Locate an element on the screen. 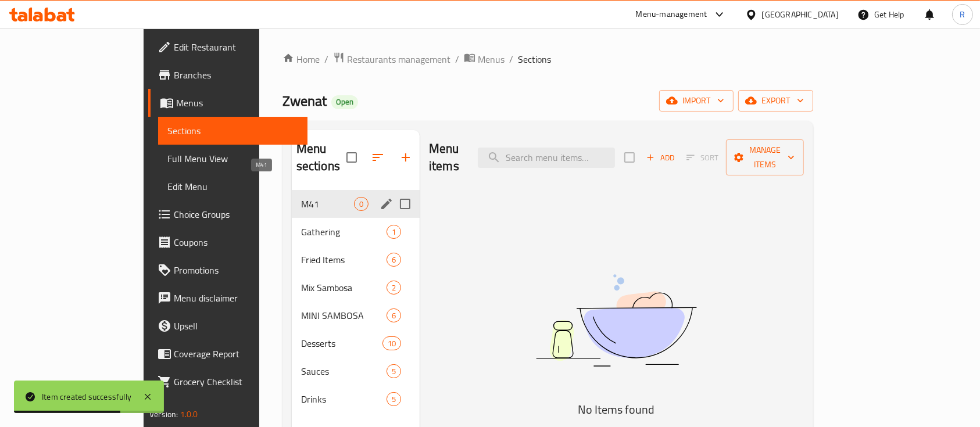 The height and width of the screenshot is (427, 980). a: Grocery Checklist is located at coordinates (228, 382).